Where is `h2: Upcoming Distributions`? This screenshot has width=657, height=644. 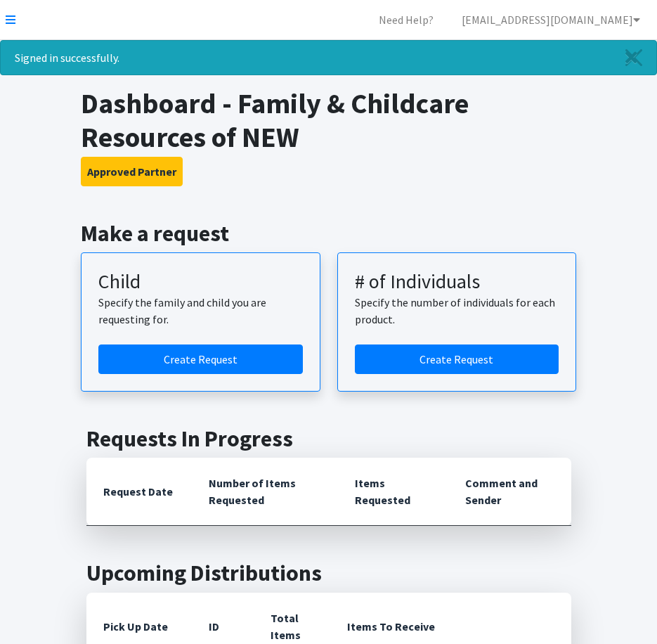 h2: Upcoming Distributions is located at coordinates (329, 573).